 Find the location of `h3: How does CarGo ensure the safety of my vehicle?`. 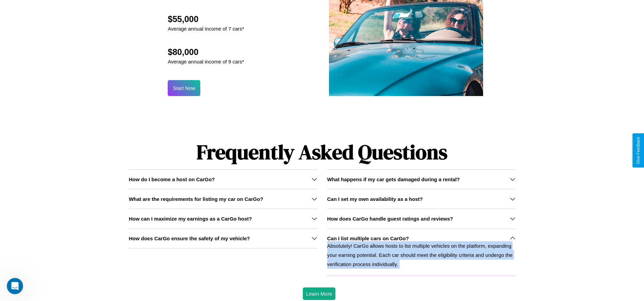

h3: How does CarGo ensure the safety of my vehicle? is located at coordinates (189, 238).